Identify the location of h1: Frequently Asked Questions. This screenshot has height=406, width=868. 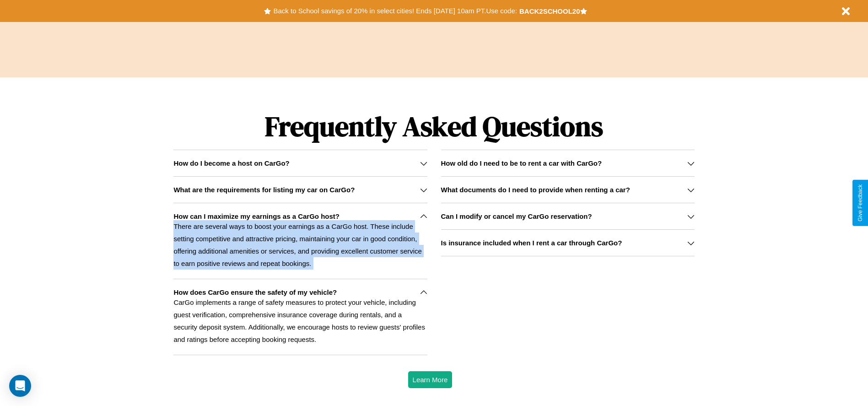
(434, 127).